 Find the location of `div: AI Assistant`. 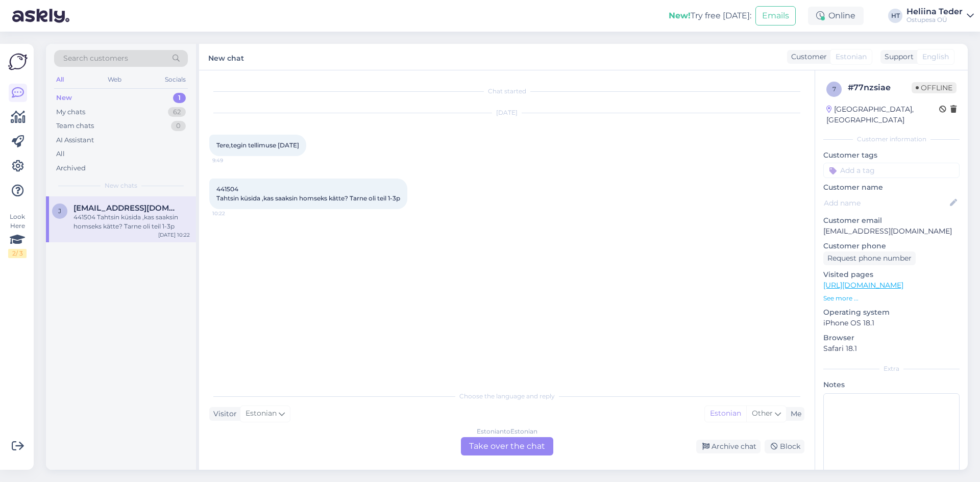

div: AI Assistant is located at coordinates (75, 140).